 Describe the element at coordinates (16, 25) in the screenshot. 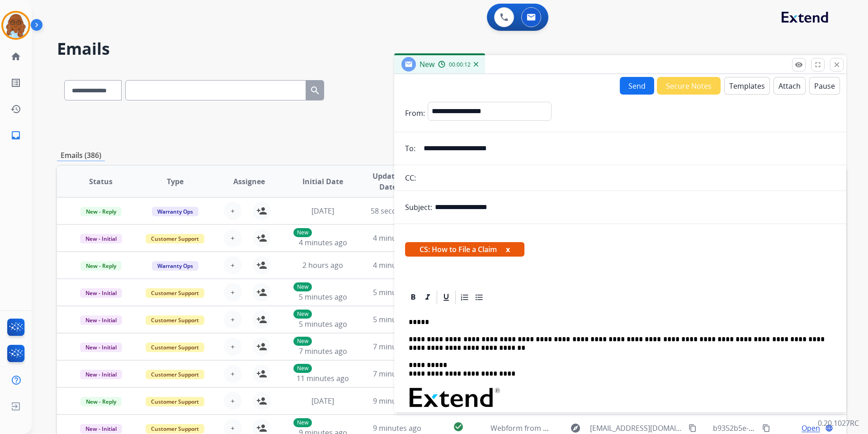

I see `img: avatar` at that location.